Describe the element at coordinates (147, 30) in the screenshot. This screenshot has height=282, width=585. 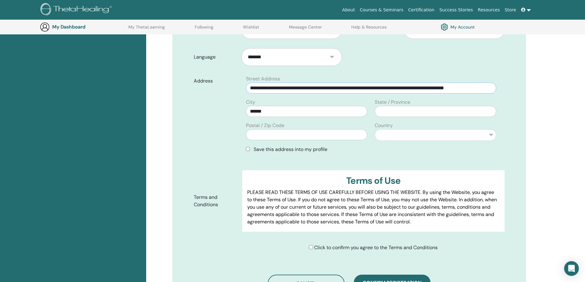
I see `a: My ThetaLearning` at that location.